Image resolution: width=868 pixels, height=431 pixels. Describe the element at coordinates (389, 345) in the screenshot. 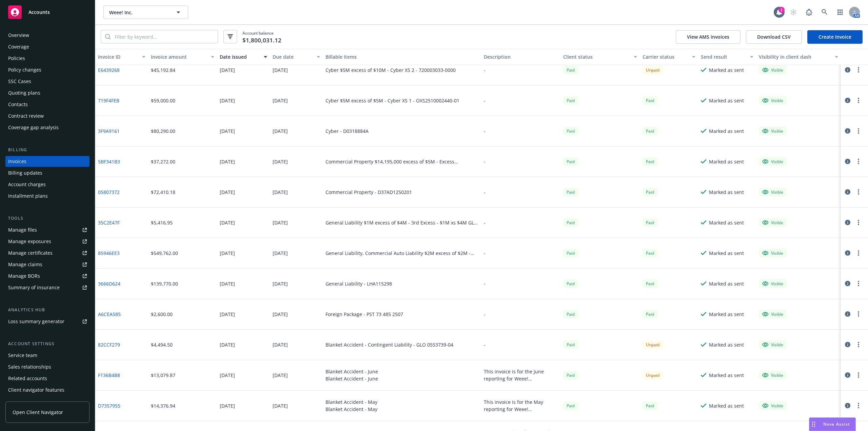

I see `div: Blanket Accident - Contingent Liability - GLO 0553739-04` at that location.